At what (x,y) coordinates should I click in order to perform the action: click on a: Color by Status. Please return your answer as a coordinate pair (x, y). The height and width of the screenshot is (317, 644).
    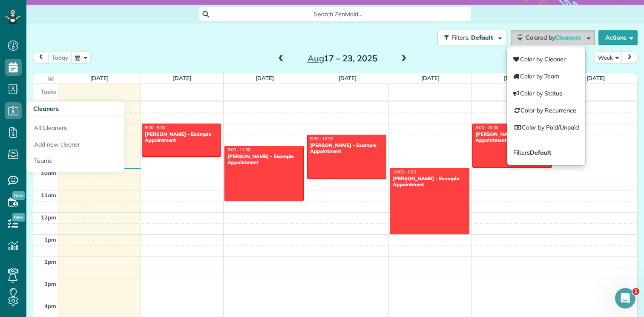
    Looking at the image, I should click on (546, 93).